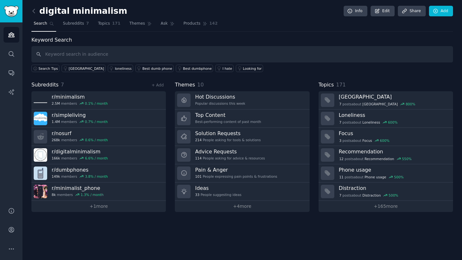 This screenshot has width=462, height=260. What do you see at coordinates (79, 11) in the screenshot?
I see `h2: digital minimalism` at bounding box center [79, 11].